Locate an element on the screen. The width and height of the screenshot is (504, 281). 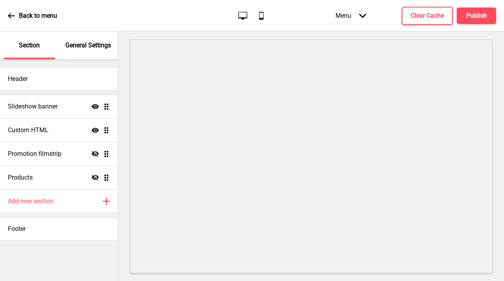
h4: Clear Cache is located at coordinates (428, 16).